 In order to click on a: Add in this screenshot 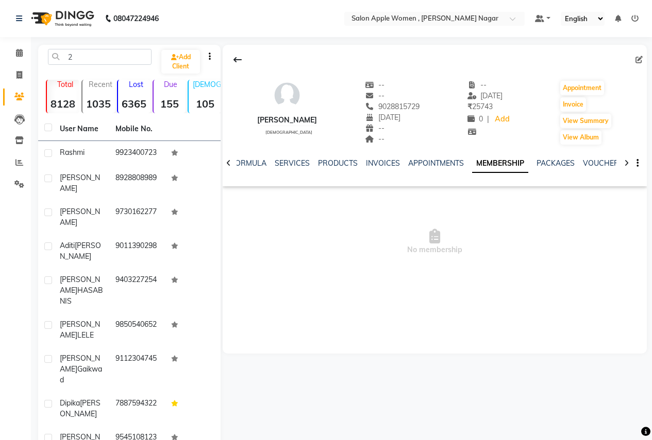, I will do `click(502, 119)`.